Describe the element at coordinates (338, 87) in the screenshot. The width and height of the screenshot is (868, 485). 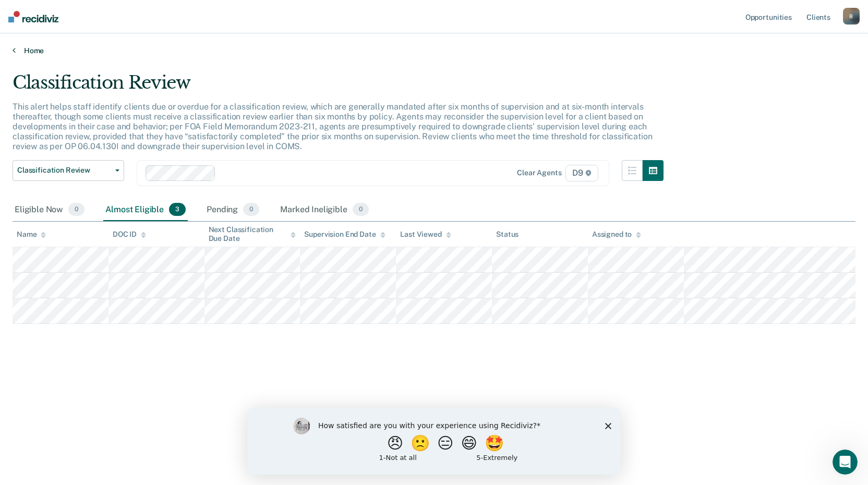
I see `div: Classification Review` at that location.